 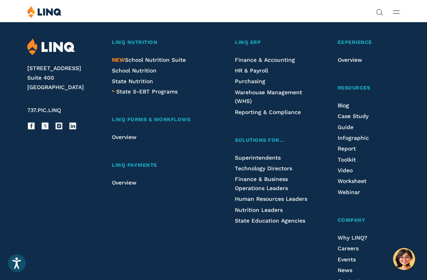 What do you see at coordinates (133, 81) in the screenshot?
I see `span: State Nutrition` at bounding box center [133, 81].